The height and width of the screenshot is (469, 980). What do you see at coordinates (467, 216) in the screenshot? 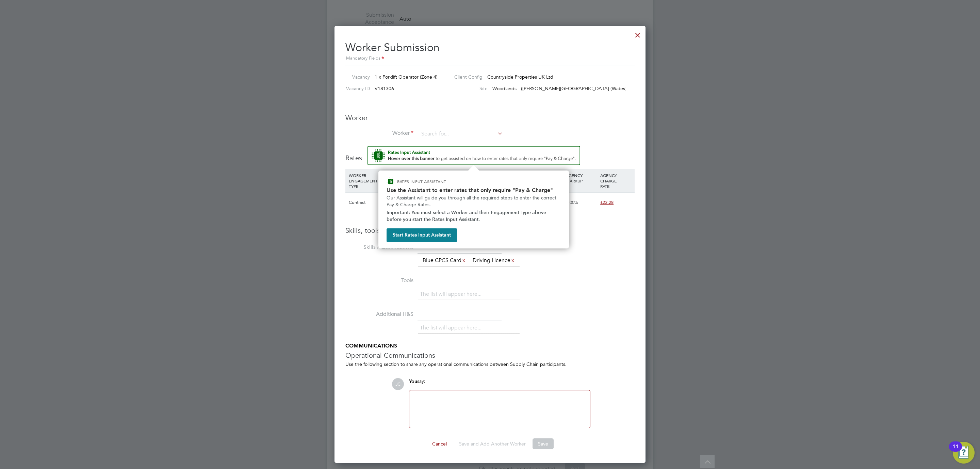
I see `strong: Important: You must select a Worker and their Engagement Type above before you start the Rates In...` at bounding box center [467, 216].